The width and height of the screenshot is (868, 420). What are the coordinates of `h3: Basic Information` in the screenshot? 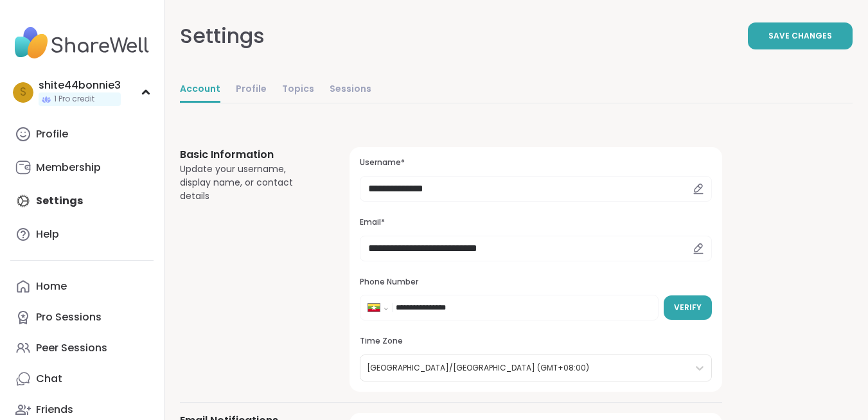 It's located at (249, 155).